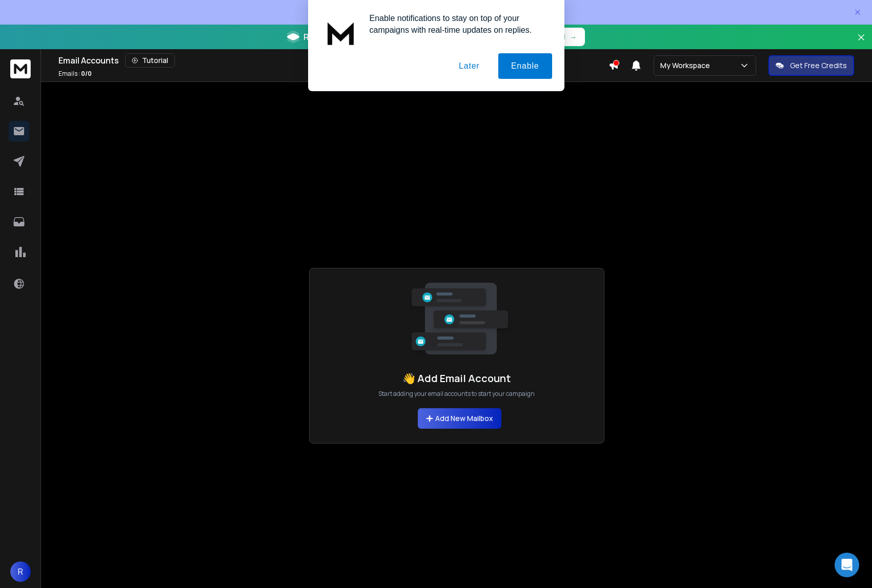  What do you see at coordinates (847, 565) in the screenshot?
I see `div: Open Intercom Messenger` at bounding box center [847, 565].